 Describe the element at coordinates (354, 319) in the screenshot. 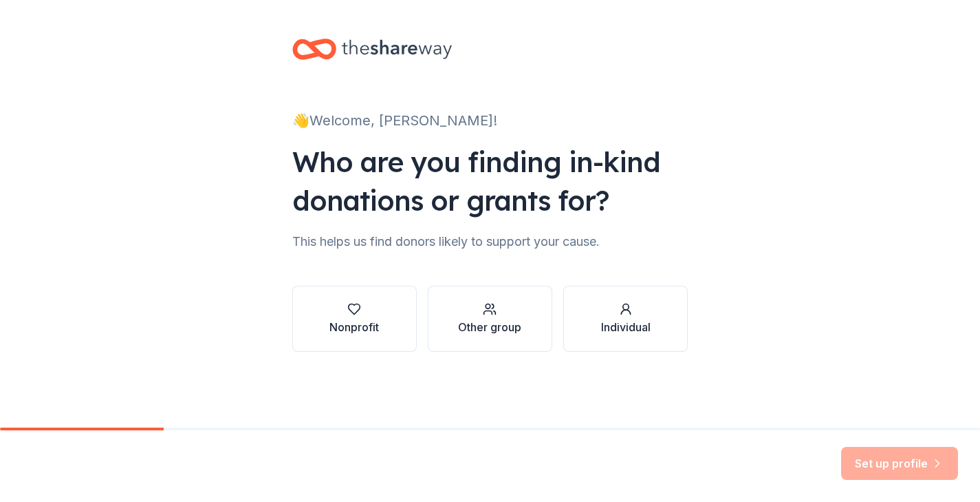

I see `button: Nonprofit` at that location.